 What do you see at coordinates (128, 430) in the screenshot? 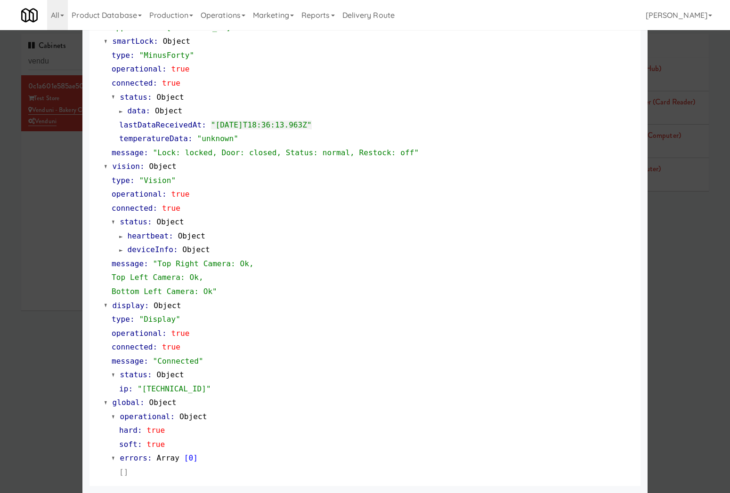
I see `span: hard` at bounding box center [128, 430].